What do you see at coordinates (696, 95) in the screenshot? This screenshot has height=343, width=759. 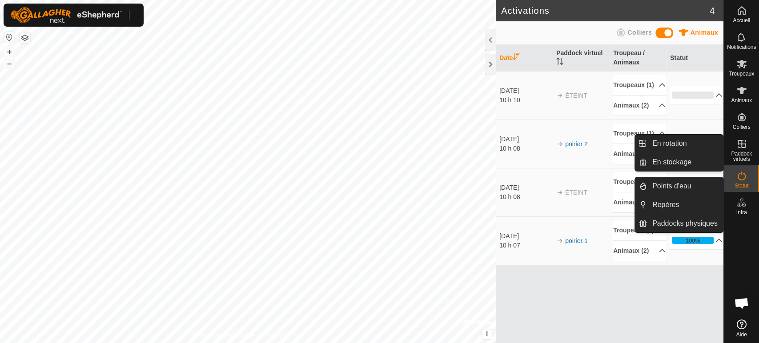 I see `p-accordion-header: 0%` at bounding box center [696, 95].